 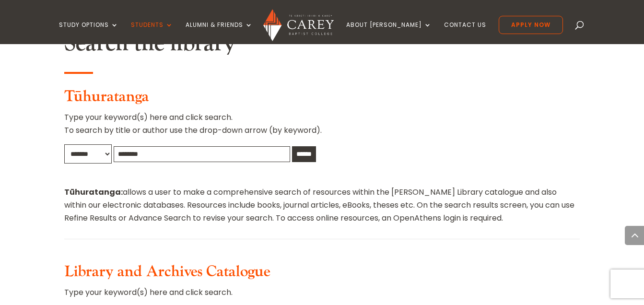 I want to click on img: Carey Baptist College, so click(x=298, y=25).